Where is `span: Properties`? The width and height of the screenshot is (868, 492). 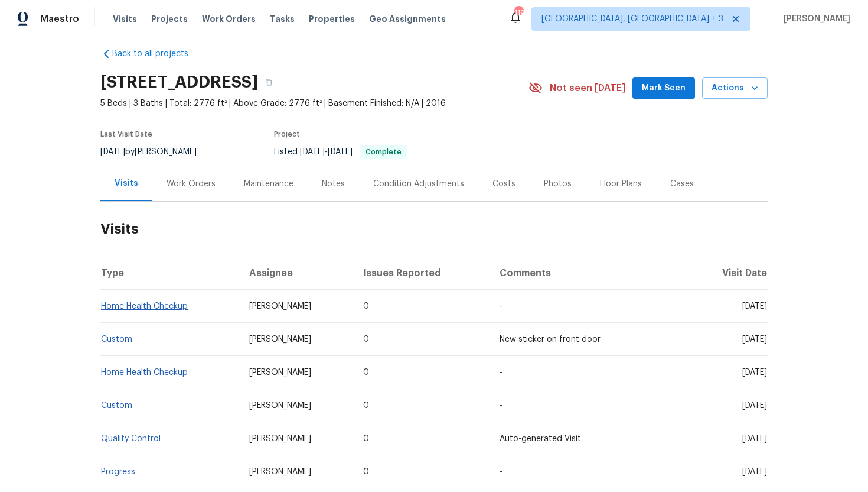 span: Properties is located at coordinates (332, 19).